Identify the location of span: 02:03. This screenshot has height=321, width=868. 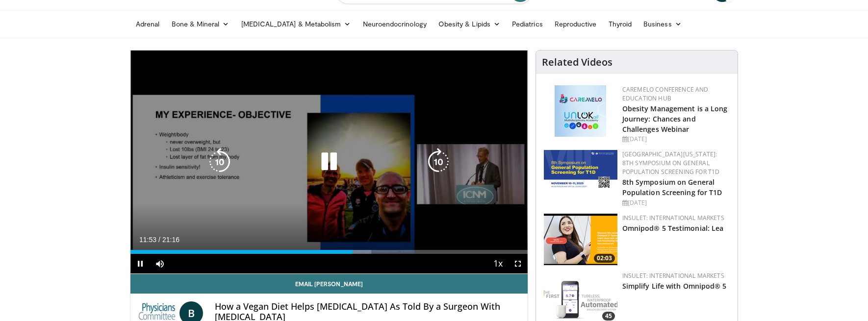
(604, 258).